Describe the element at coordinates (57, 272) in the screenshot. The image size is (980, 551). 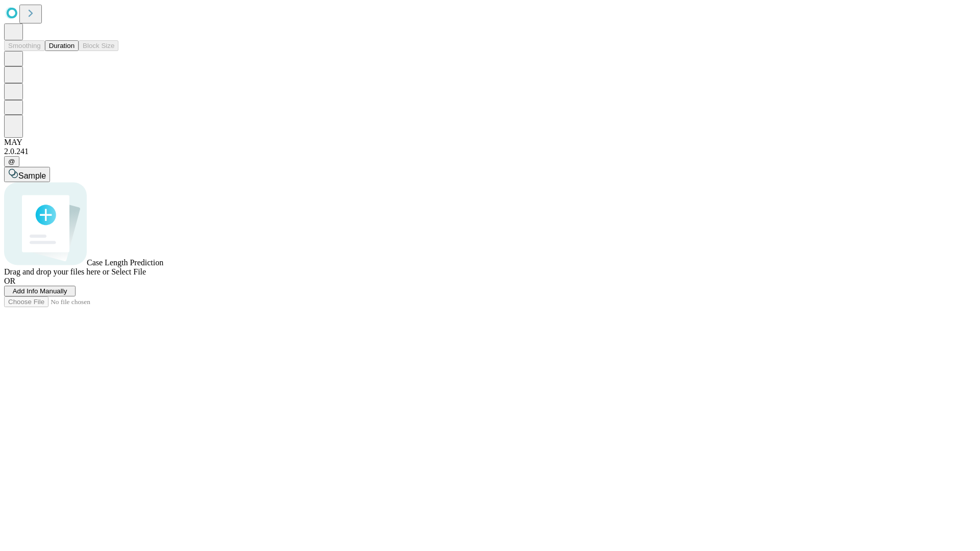
I see `span: Drag and drop your files here or` at that location.